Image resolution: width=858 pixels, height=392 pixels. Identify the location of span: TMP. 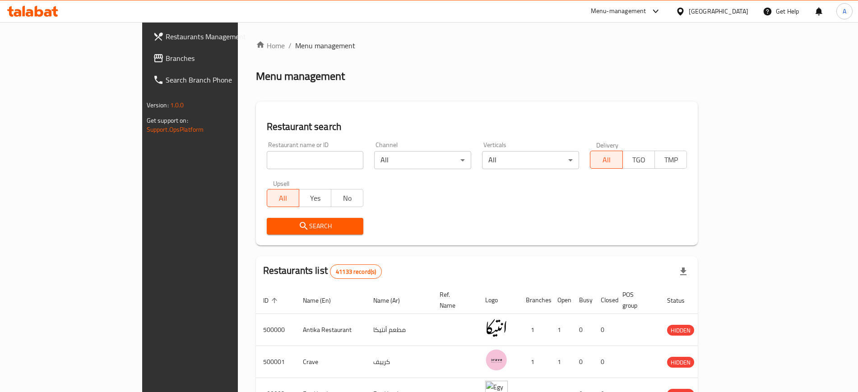
(671, 160).